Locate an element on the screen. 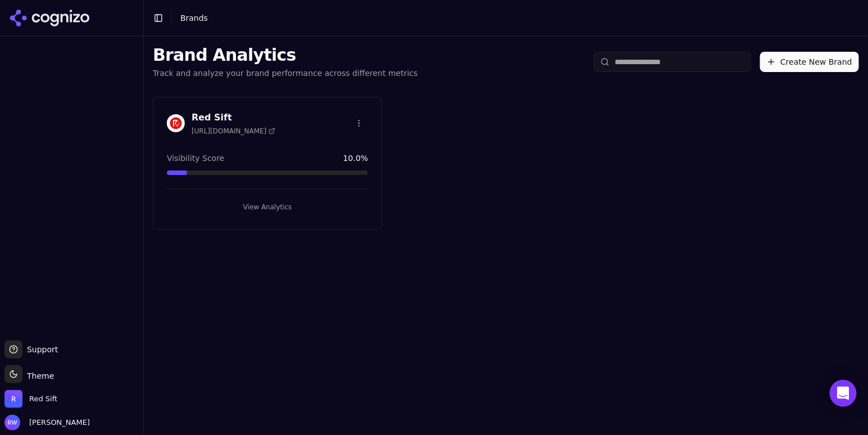  button: Open user button is located at coordinates (47, 423).